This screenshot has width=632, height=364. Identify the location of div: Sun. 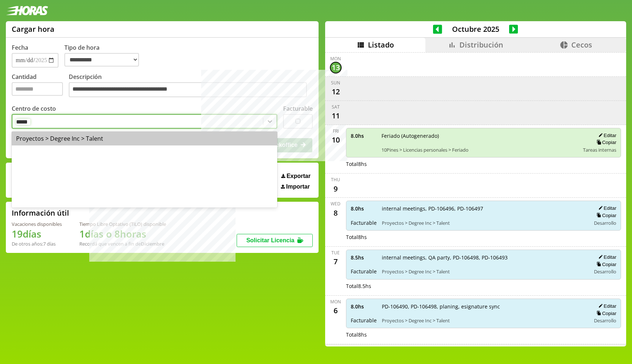
(336, 82).